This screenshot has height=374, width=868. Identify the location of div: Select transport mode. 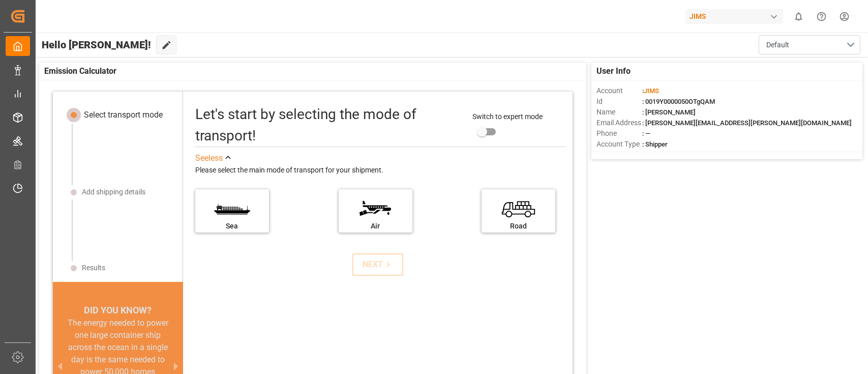
(123, 115).